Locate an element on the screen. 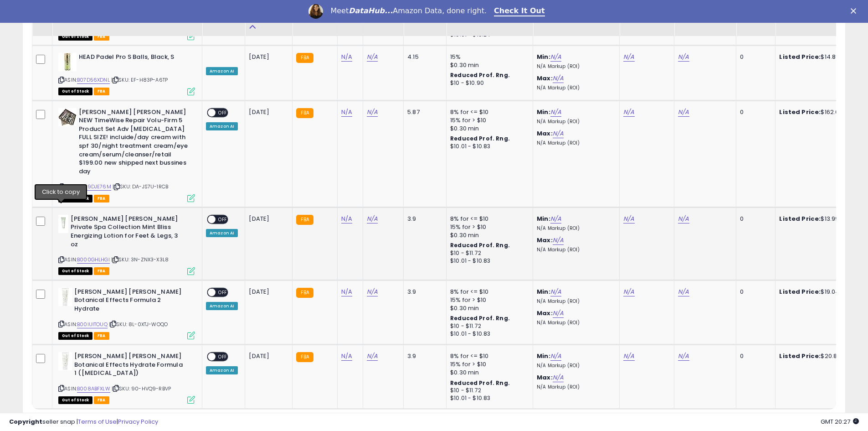 This screenshot has width=868, height=431. span: | SKU: 3N-ZNX3-X3L8 is located at coordinates (140, 259).